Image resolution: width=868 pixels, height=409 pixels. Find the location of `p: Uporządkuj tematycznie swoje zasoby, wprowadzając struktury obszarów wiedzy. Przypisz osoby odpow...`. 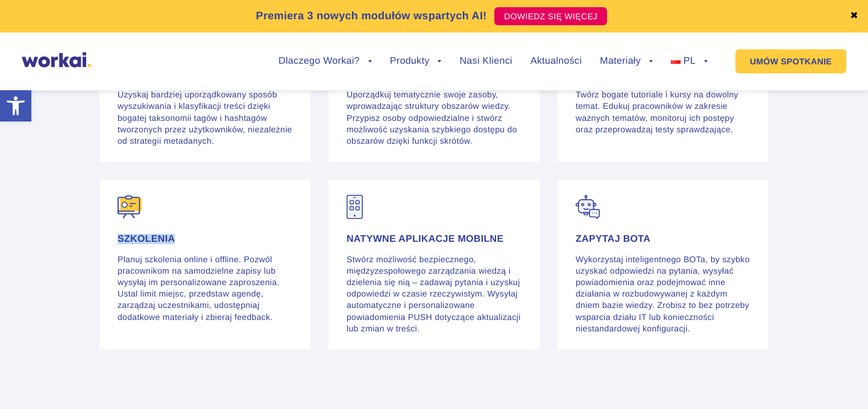

p: Uporządkuj tematycznie swoje zasoby, wprowadzając struktury obszarów wiedzy. Przypisz osoby odpow... is located at coordinates (434, 118).